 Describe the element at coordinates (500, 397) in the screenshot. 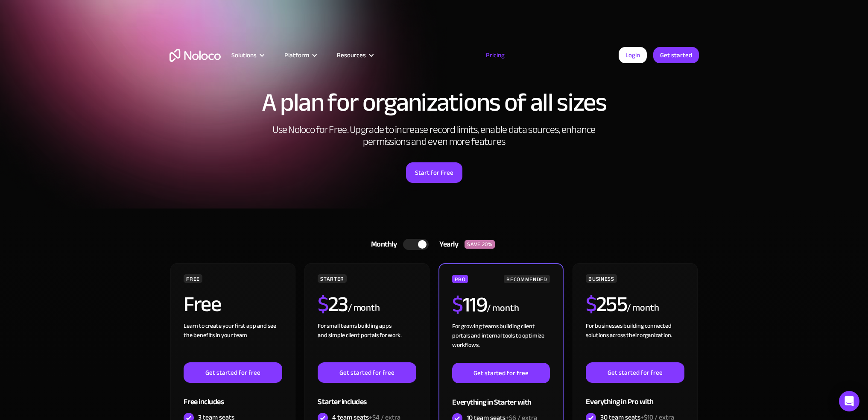

I see `div: Everything in Starter with` at that location.